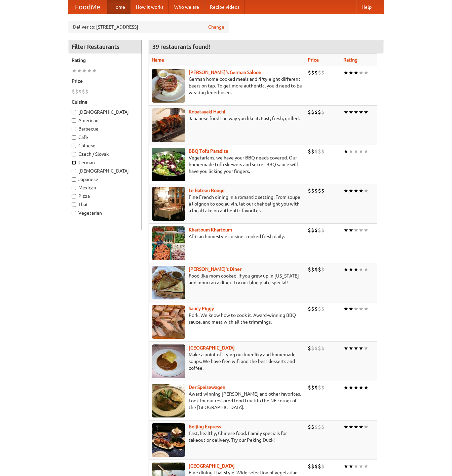 Image resolution: width=452 pixels, height=476 pixels. What do you see at coordinates (206, 190) in the screenshot?
I see `b: Le Bateau Rouge` at bounding box center [206, 190].